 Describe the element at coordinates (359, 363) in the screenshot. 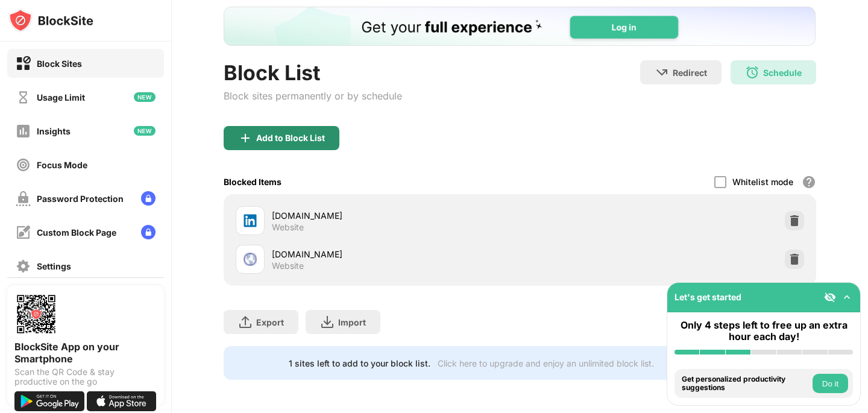

I see `div: 1 sites left to add to your block list.` at that location.